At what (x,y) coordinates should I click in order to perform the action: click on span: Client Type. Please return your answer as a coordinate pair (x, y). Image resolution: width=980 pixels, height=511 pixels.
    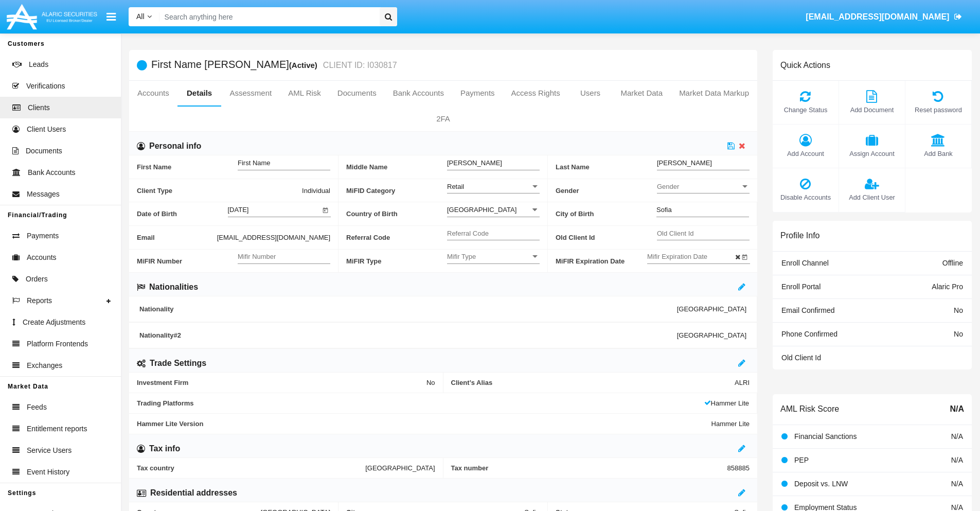
    Looking at the image, I should click on (219, 190).